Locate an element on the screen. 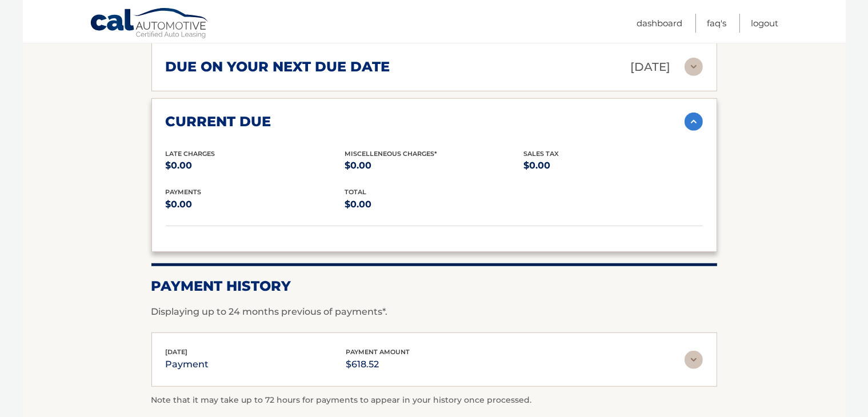 The image size is (868, 417). span: total is located at coordinates (355, 192).